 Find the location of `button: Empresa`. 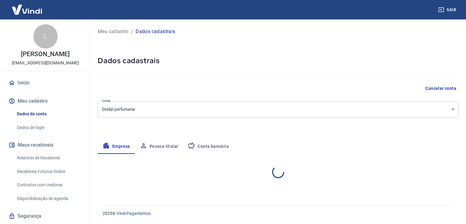

button: Empresa is located at coordinates (116, 147).